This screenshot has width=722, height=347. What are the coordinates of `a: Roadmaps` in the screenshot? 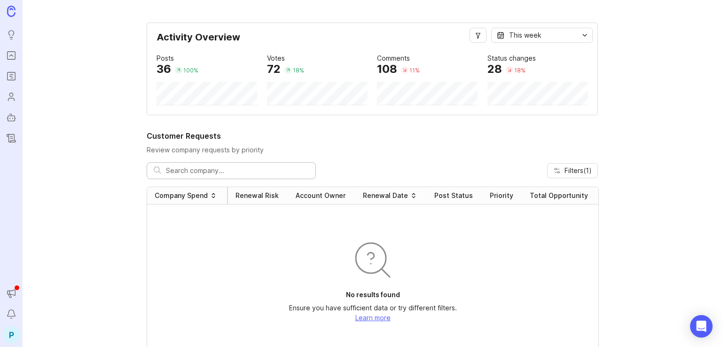 It's located at (11, 76).